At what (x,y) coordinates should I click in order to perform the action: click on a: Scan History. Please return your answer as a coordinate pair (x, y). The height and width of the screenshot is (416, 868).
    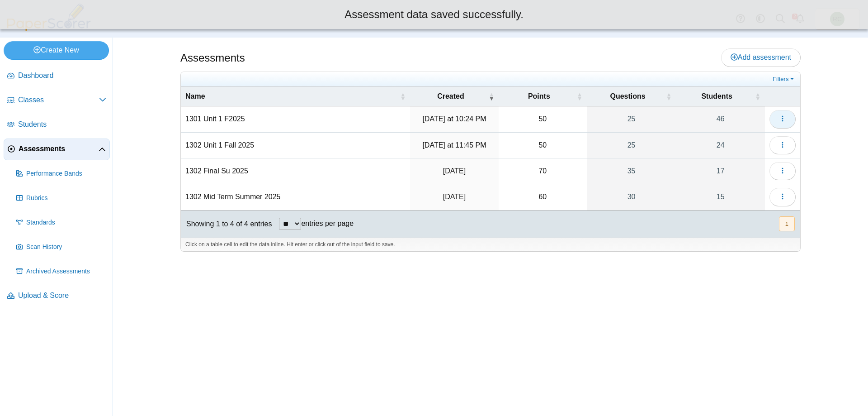
    Looking at the image, I should click on (61, 247).